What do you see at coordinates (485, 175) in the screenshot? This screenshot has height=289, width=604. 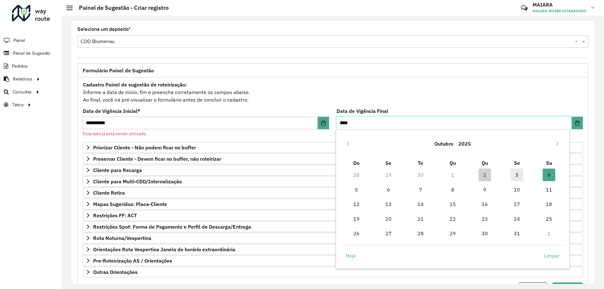 I see `td: 2` at bounding box center [485, 175].